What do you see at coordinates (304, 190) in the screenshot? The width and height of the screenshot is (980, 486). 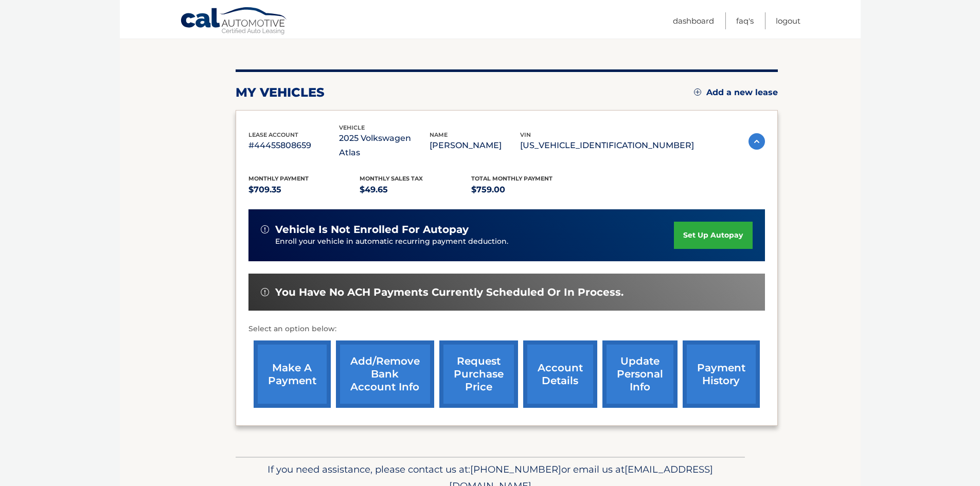 I see `p: $709.35` at bounding box center [304, 190].